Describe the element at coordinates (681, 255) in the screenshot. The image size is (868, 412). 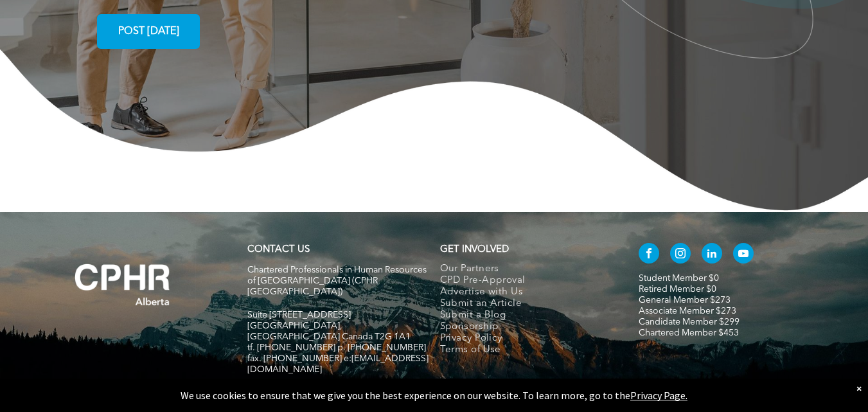
I see `a: instagram` at that location.